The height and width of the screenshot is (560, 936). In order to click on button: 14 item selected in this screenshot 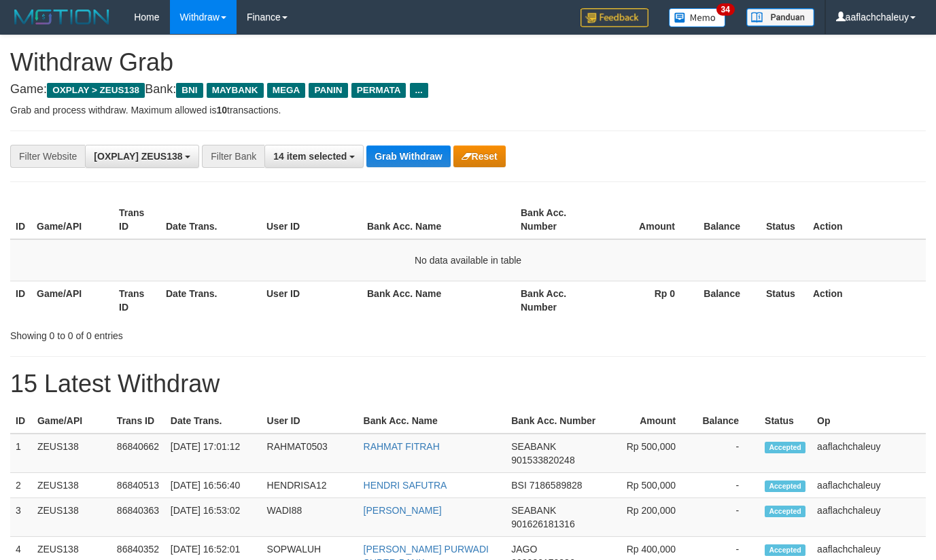, I will do `click(314, 156)`.